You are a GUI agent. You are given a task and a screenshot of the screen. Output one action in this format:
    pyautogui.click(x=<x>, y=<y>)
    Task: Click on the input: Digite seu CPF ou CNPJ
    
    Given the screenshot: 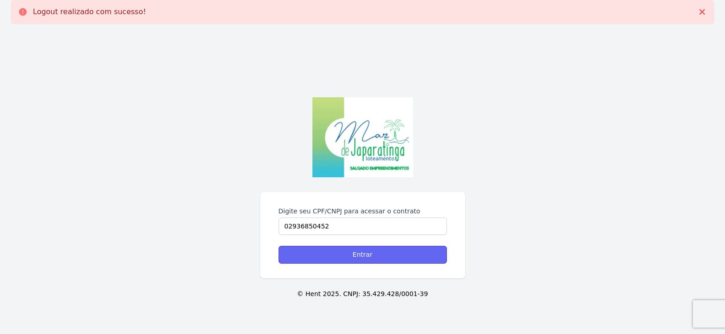 What is the action you would take?
    pyautogui.click(x=363, y=226)
    